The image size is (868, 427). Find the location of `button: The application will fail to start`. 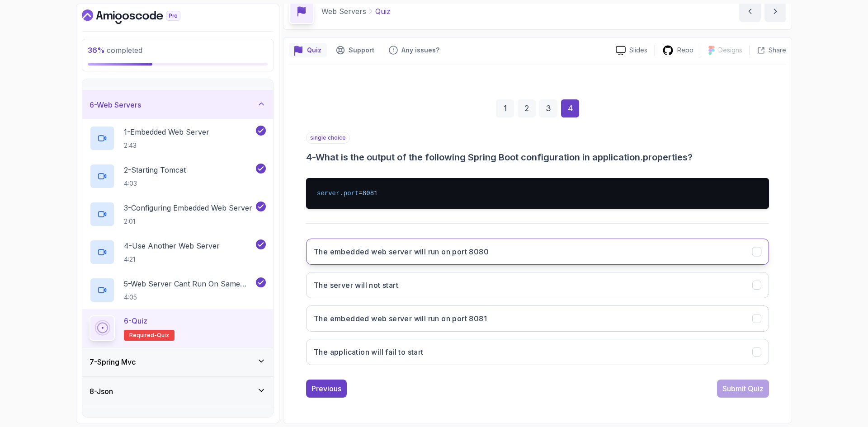

button: The application will fail to start is located at coordinates (538, 352).